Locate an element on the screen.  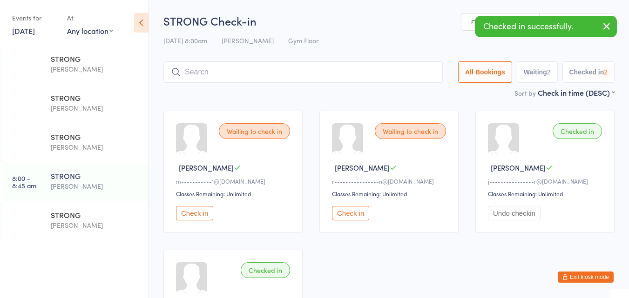
span: Gym Floor is located at coordinates (303, 41).